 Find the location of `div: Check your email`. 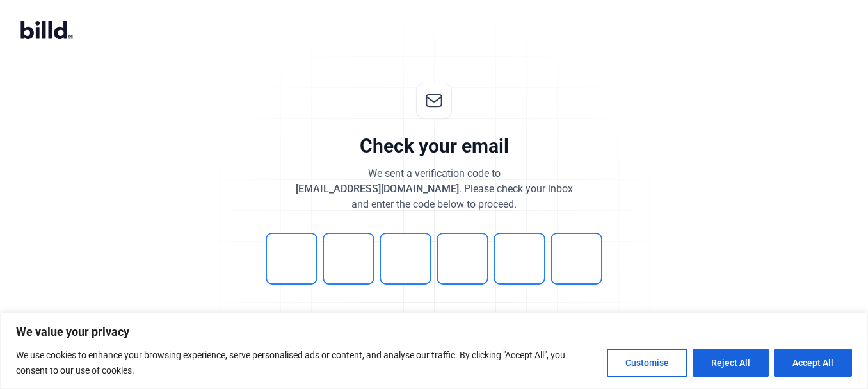

div: Check your email is located at coordinates (434, 146).